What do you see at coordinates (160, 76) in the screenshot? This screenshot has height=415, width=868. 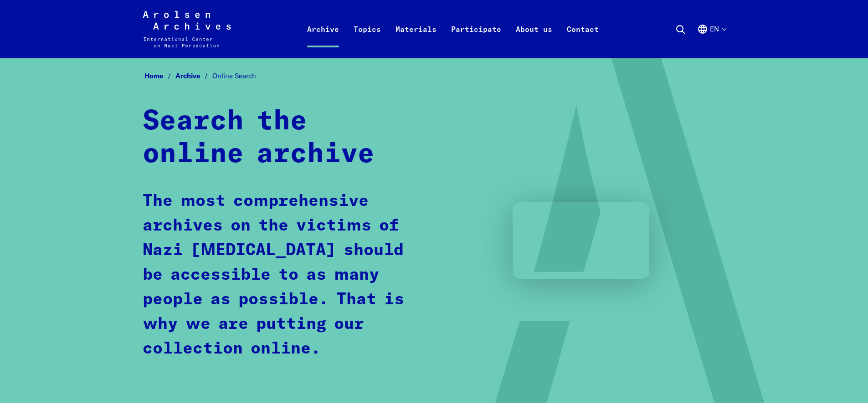 I see `a: Home` at bounding box center [160, 76].